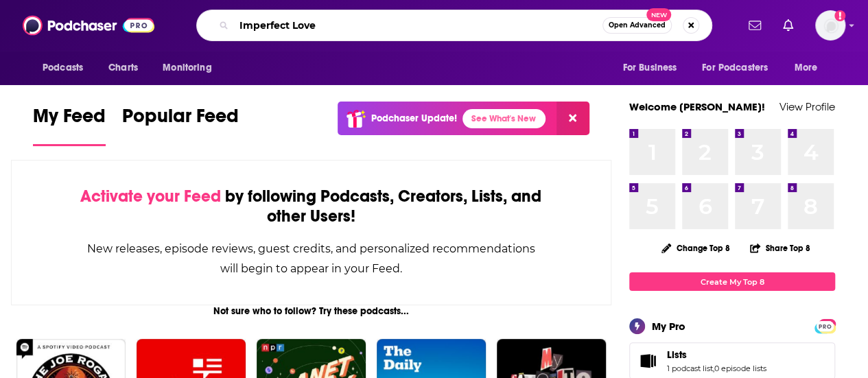 The image size is (868, 378). What do you see at coordinates (413, 118) in the screenshot?
I see `p: Podchaser Update!` at bounding box center [413, 118].